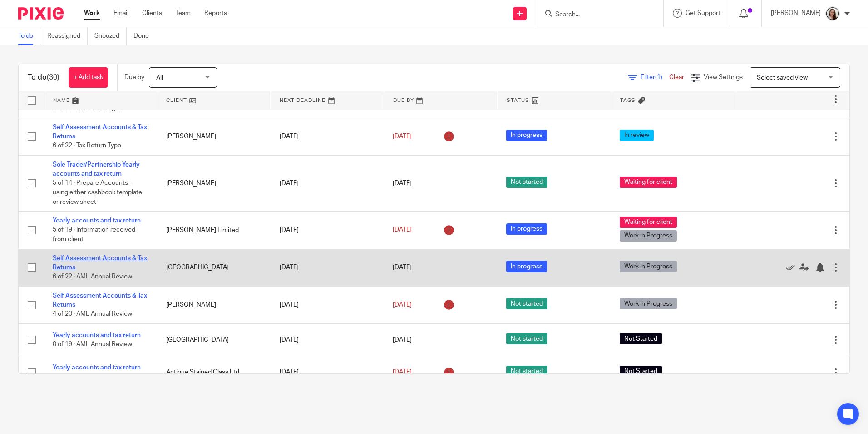 The image size is (868, 434). What do you see at coordinates (723, 77) in the screenshot?
I see `span: View Settings` at bounding box center [723, 77].